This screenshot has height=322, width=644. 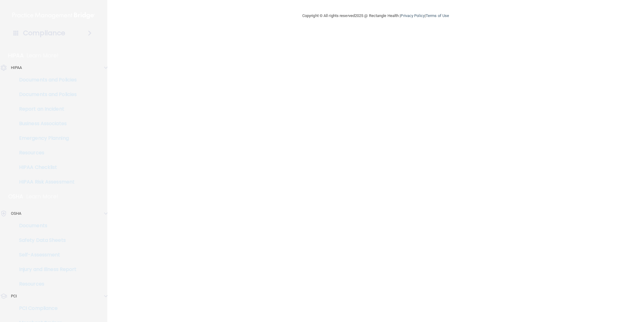 What do you see at coordinates (45, 255) in the screenshot?
I see `p: Self-Assessment` at bounding box center [45, 255].